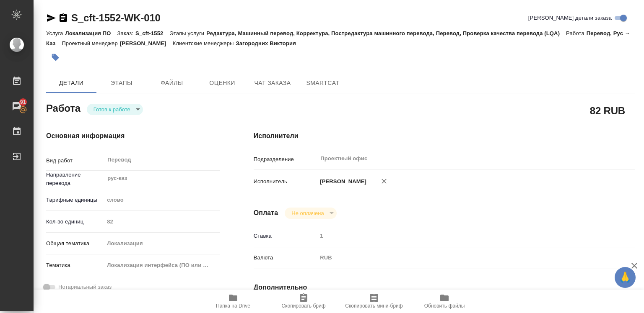  I want to click on p: Направление перевода, so click(75, 179).